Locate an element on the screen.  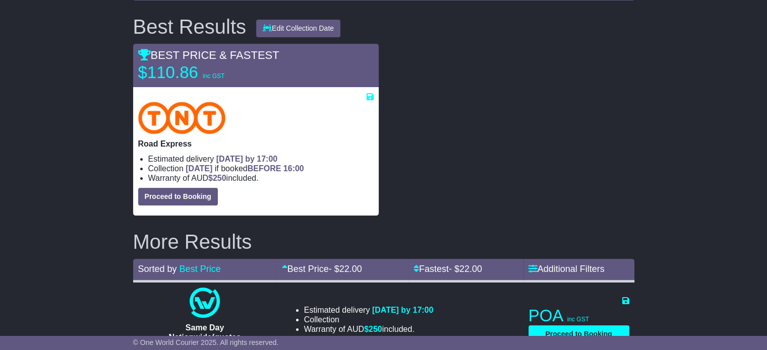
div: Best Results is located at coordinates (190, 27).